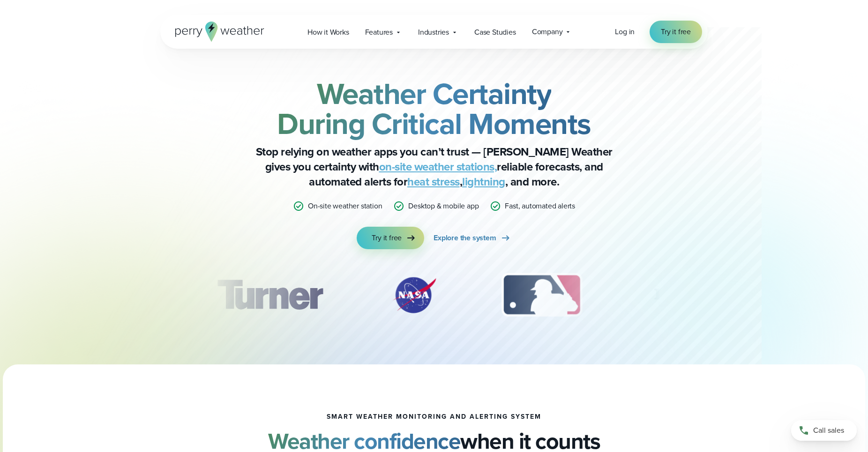 The height and width of the screenshot is (452, 868). Describe the element at coordinates (379, 32) in the screenshot. I see `span: Features` at that location.